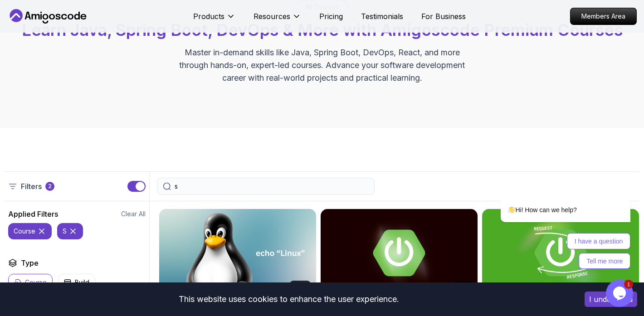 The image size is (644, 316). Describe the element at coordinates (382, 17) in the screenshot. I see `a: Testimonials` at that location.